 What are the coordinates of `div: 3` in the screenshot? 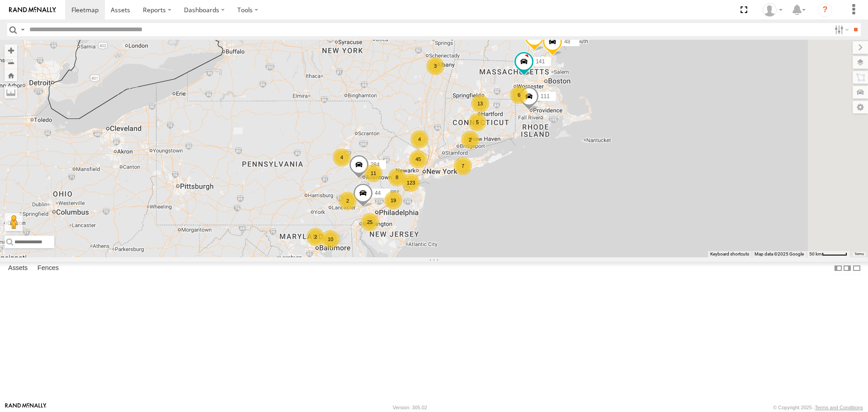 It's located at (435, 66).